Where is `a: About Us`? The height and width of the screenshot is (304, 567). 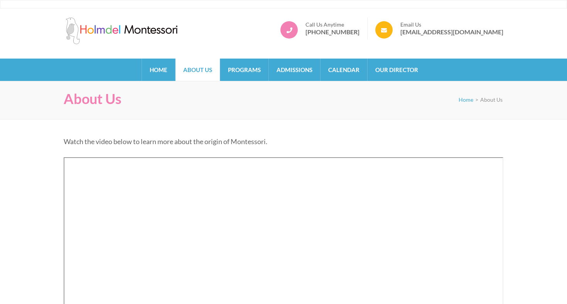
a: About Us is located at coordinates (197, 70).